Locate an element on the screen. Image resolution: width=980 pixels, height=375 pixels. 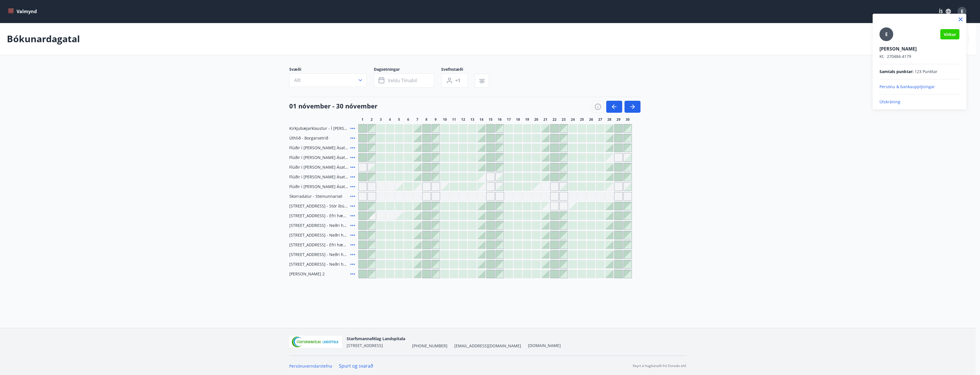
span: E is located at coordinates (886, 34).